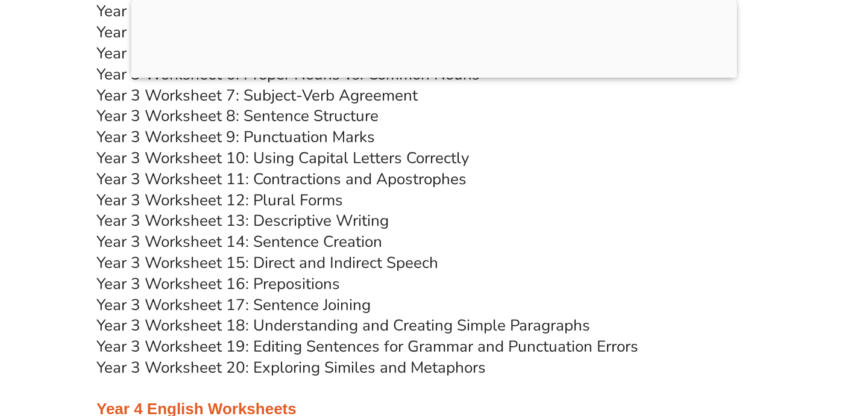  What do you see at coordinates (242, 221) in the screenshot?
I see `a: Year 3 Worksheet 13: Descriptive Writing` at bounding box center [242, 221].